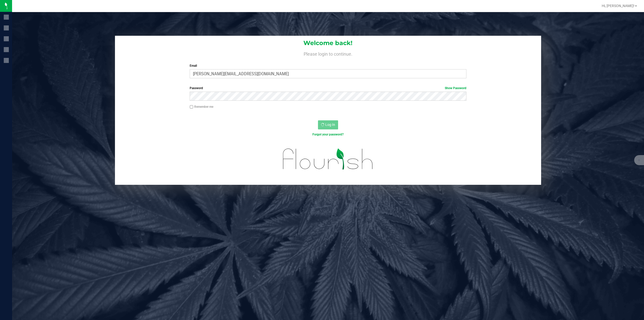  What do you see at coordinates (328, 125) in the screenshot?
I see `button: Log In` at bounding box center [328, 125].